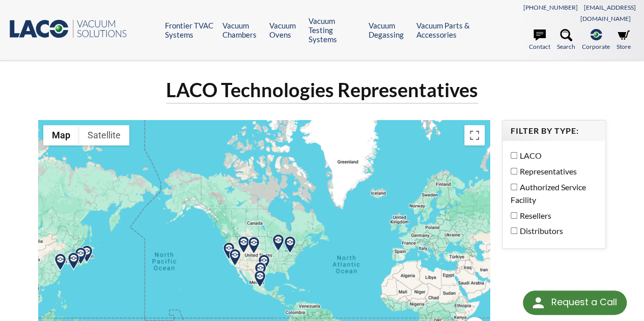  I want to click on h4: Filter by Type:, so click(554, 131).